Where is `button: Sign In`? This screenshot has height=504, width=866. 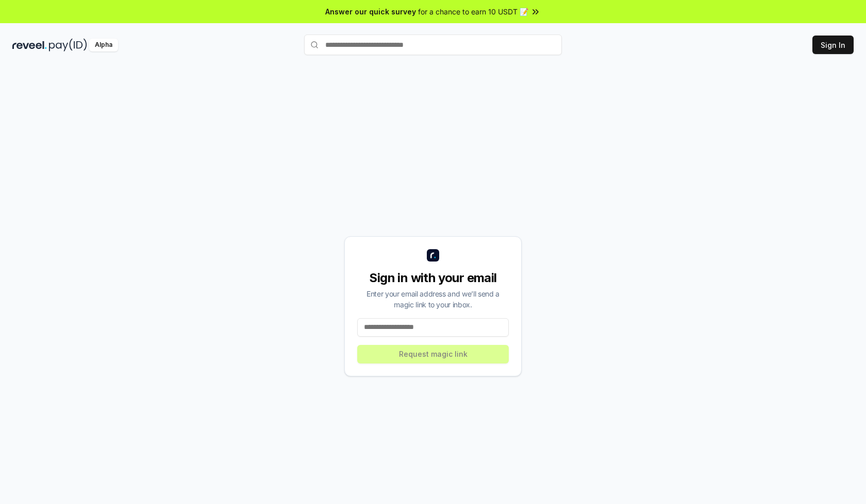
button: Sign In is located at coordinates (833, 45).